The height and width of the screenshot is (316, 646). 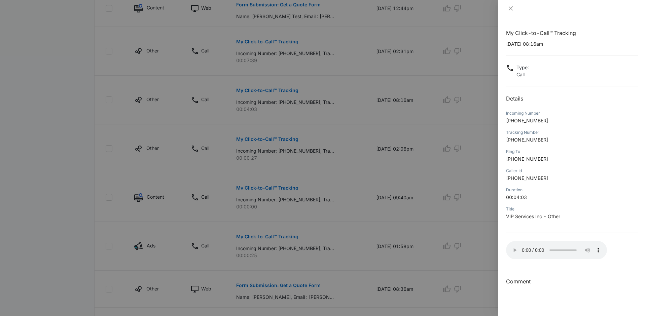 I want to click on audio: Your browser does not support the audio tag., so click(x=556, y=250).